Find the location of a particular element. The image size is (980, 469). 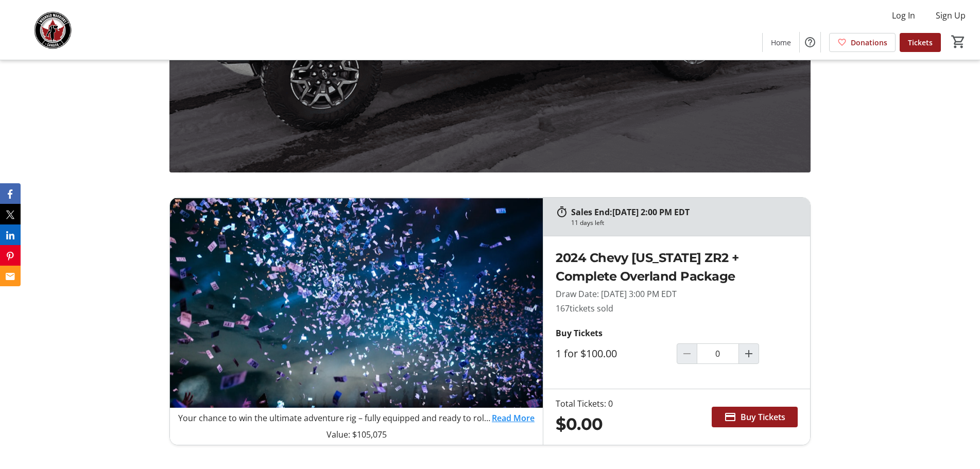

span: Donations is located at coordinates (869, 42).